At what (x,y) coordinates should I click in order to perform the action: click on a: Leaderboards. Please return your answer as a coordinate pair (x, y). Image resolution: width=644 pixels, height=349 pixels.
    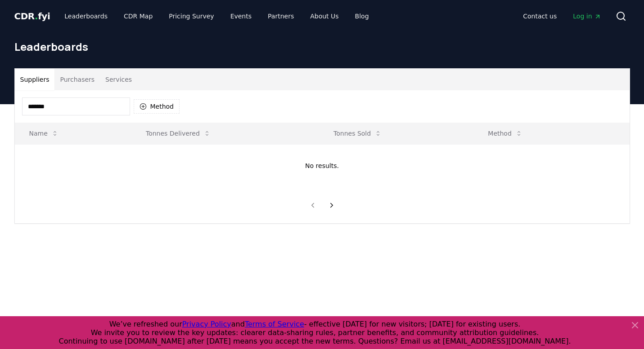
    Looking at the image, I should click on (86, 16).